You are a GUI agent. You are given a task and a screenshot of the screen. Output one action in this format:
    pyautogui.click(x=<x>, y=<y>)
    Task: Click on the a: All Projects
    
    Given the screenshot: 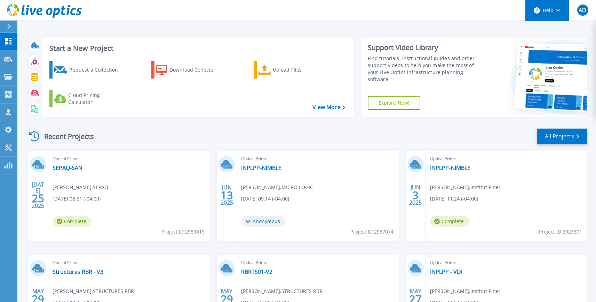 What is the action you would take?
    pyautogui.click(x=562, y=136)
    